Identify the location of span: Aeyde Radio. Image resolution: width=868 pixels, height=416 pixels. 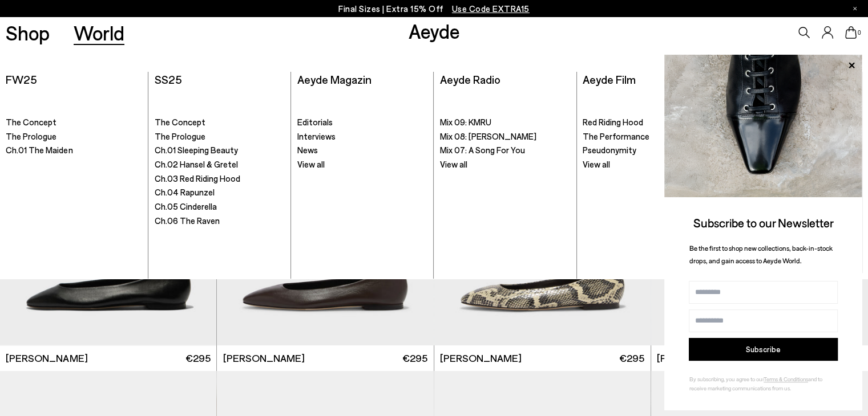
(471, 79).